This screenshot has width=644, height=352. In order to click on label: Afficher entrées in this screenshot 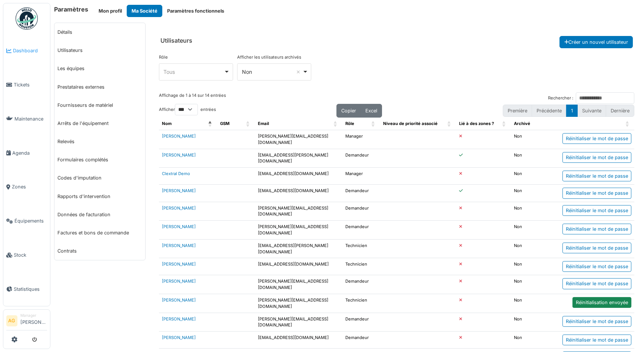, I will do `click(188, 109)`.